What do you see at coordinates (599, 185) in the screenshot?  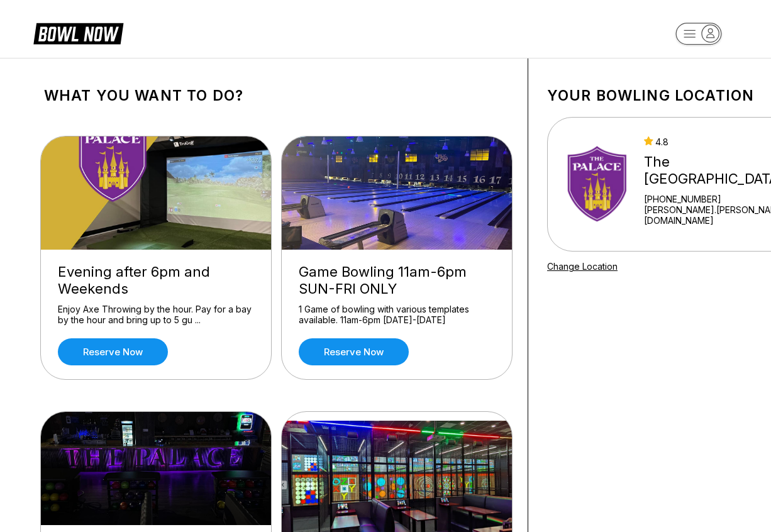 I see `img: The Palace Family Entertainment Center` at bounding box center [599, 185].